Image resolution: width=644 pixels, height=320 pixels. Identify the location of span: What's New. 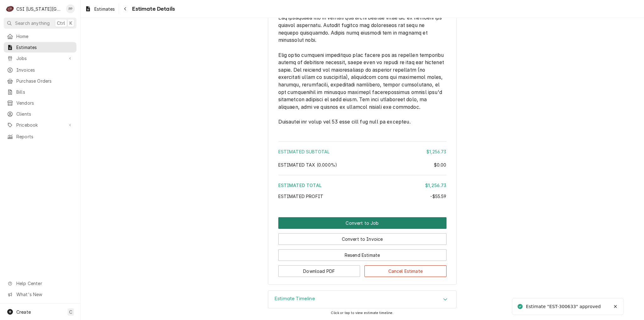
(44, 294).